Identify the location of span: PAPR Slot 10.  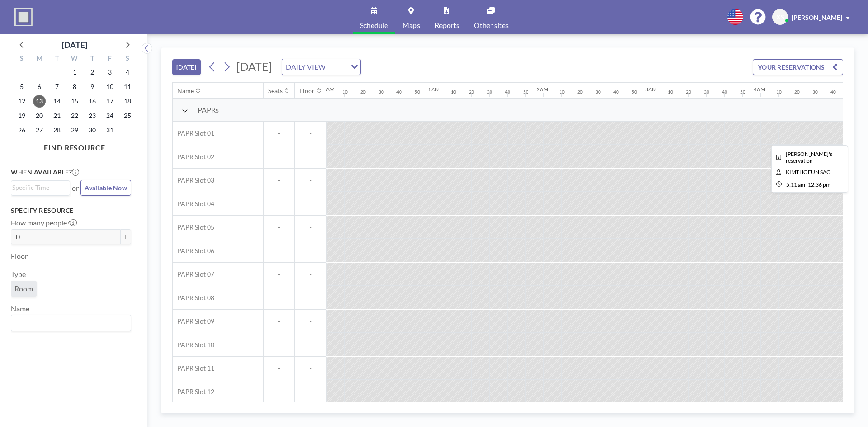
(194, 345).